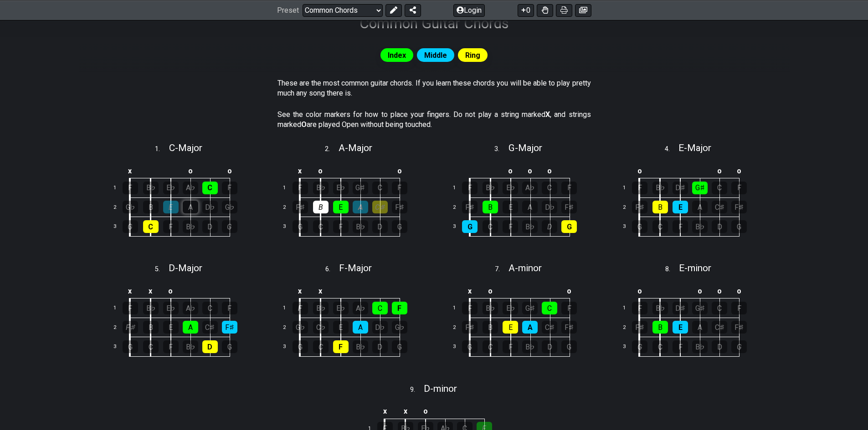  What do you see at coordinates (440, 389) in the screenshot?
I see `span: D - minor` at bounding box center [440, 389].